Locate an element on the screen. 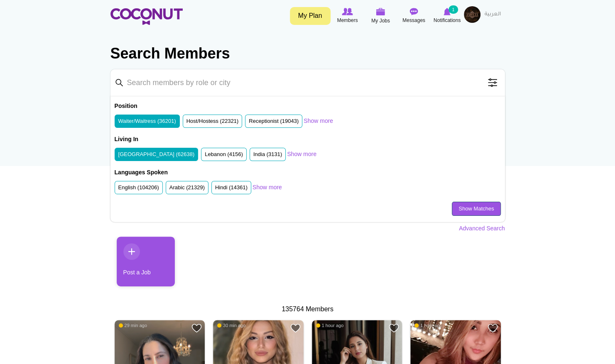 This screenshot has height=364, width=615. img: Notifications is located at coordinates (447, 12).